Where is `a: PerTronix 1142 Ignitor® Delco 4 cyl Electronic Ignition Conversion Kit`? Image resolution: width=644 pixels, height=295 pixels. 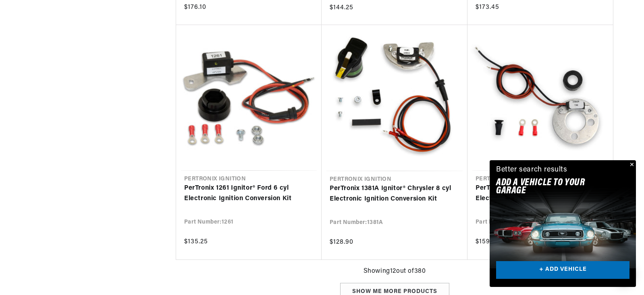
a: PerTronix 1142 Ignitor® Delco 4 cyl Electronic Ignition Conversion Kit is located at coordinates (540, 193).